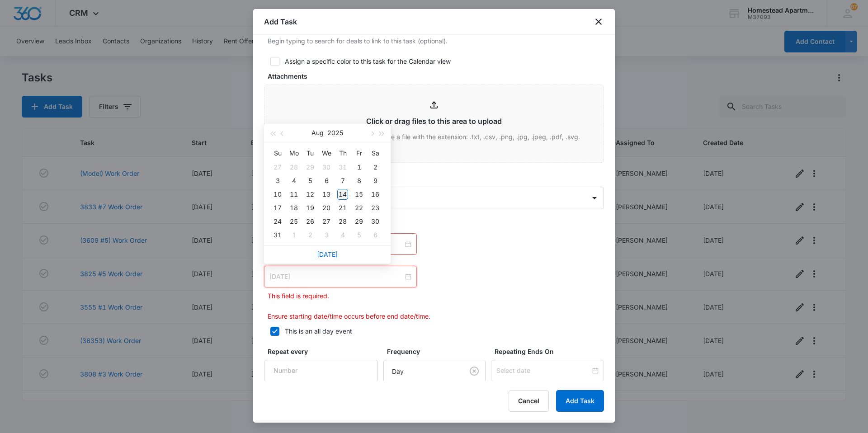  I want to click on td: 2025-08-10, so click(278, 194).